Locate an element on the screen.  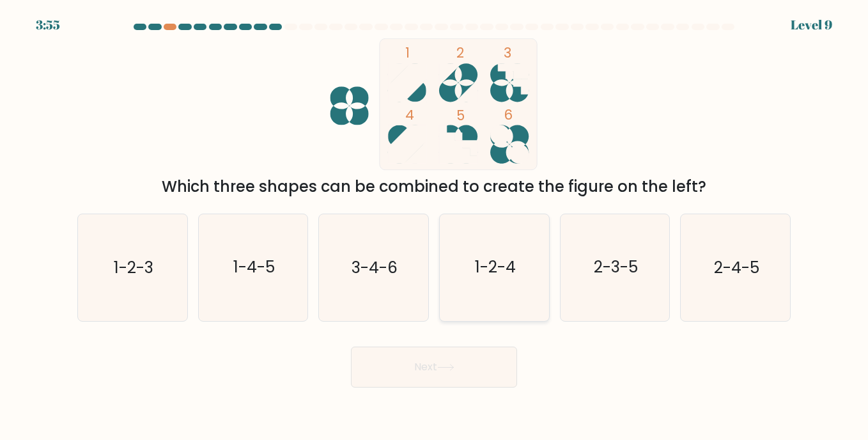
tspan: 5 is located at coordinates (461, 115).